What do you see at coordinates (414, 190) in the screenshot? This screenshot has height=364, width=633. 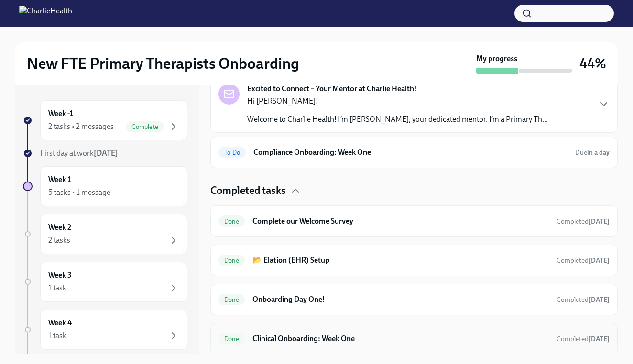 I see `div: Completed tasks` at bounding box center [414, 190].